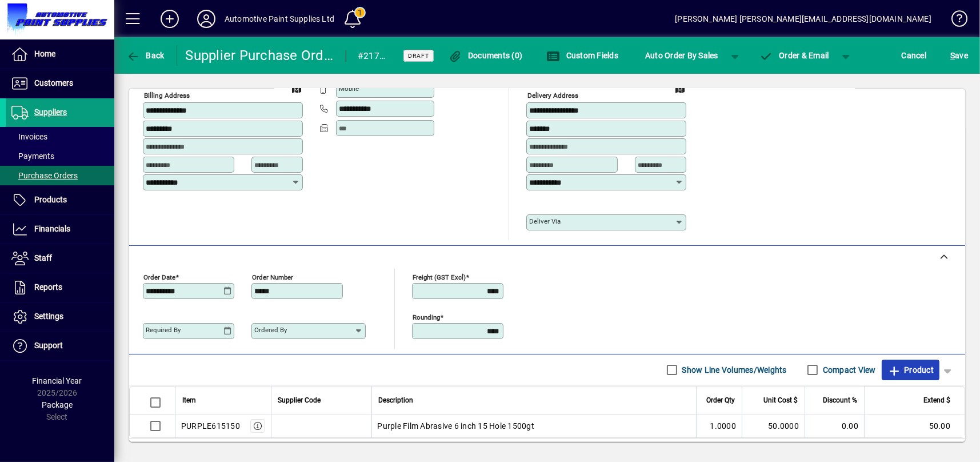  Describe the element at coordinates (840, 400) in the screenshot. I see `span: Discount %` at that location.